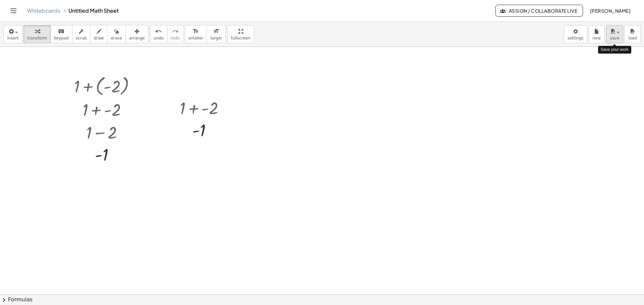 This screenshot has height=305, width=644. Describe the element at coordinates (241, 34) in the screenshot. I see `button: fullscreen` at that location.